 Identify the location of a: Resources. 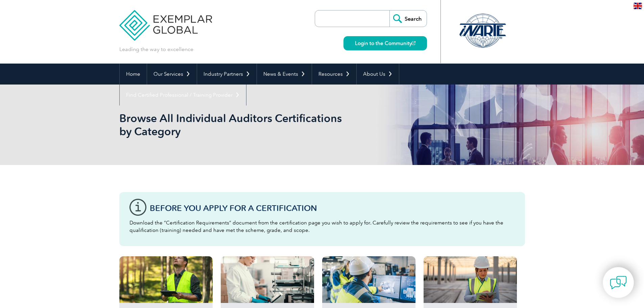
(334, 74).